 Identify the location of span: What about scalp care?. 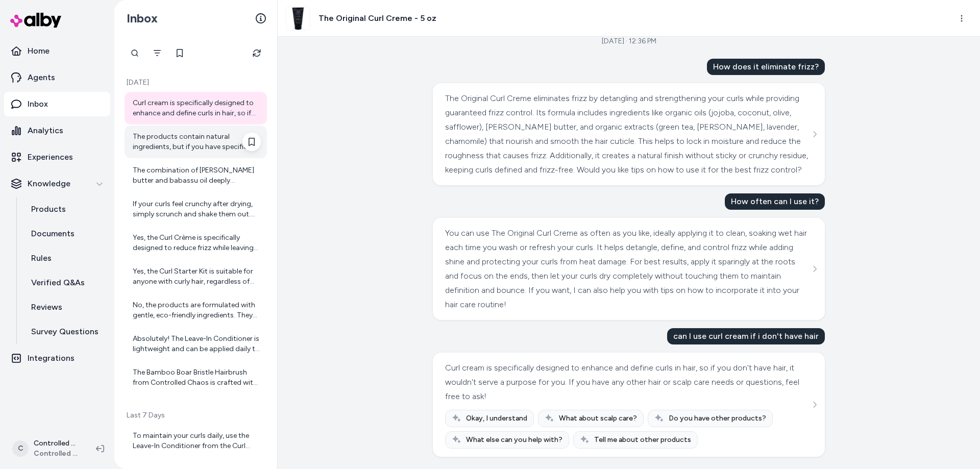
(597, 418).